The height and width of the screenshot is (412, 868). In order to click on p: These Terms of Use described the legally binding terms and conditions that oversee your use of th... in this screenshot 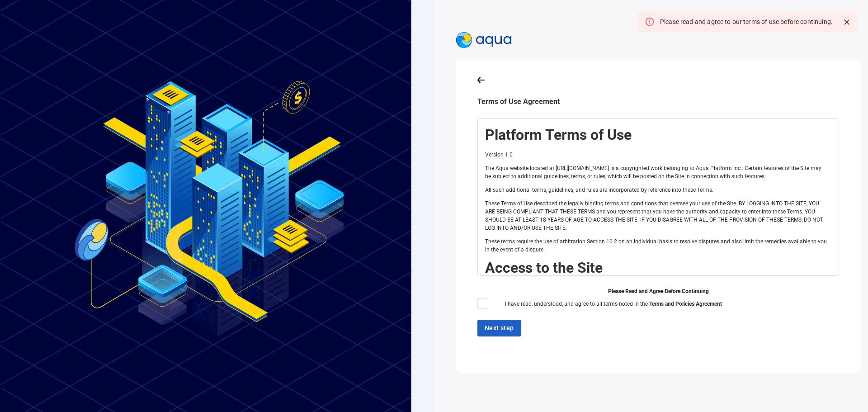, I will do `click(657, 215)`.